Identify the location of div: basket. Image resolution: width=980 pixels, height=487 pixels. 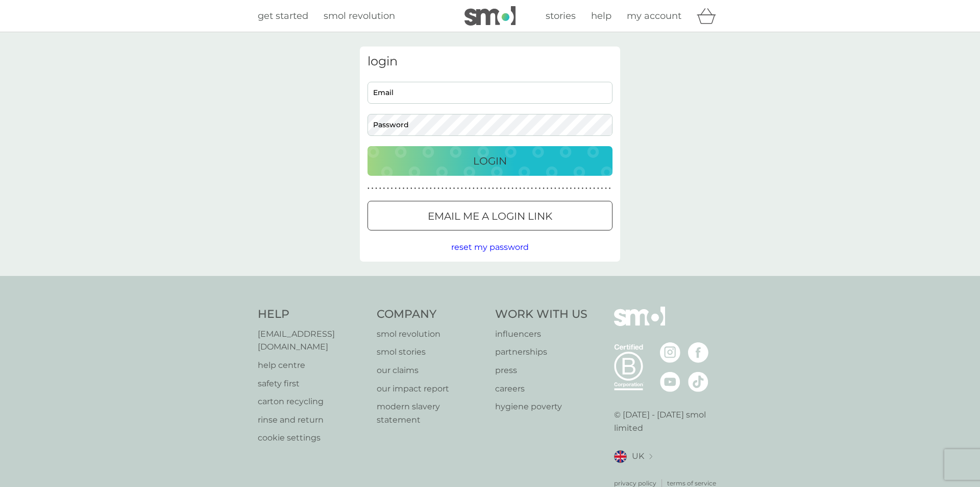
(709, 16).